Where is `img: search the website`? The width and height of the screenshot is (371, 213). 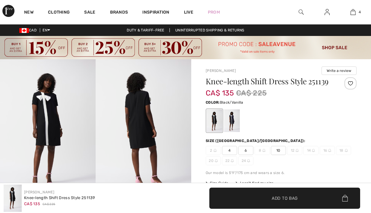
img: search the website is located at coordinates (301, 12).